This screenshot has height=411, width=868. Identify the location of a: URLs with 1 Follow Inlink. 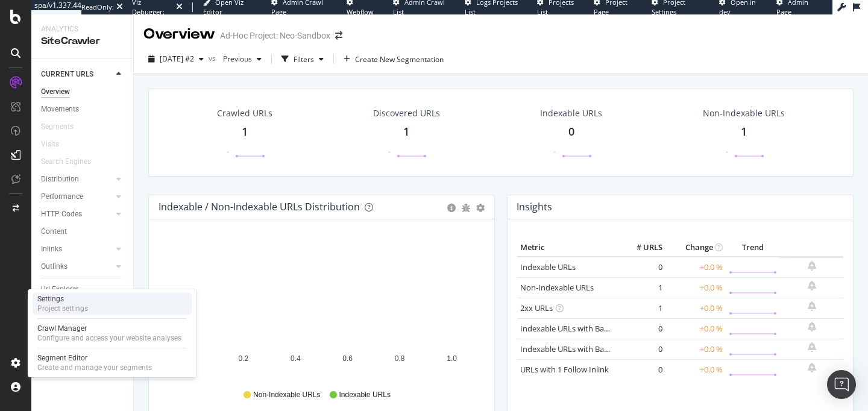
(564, 369).